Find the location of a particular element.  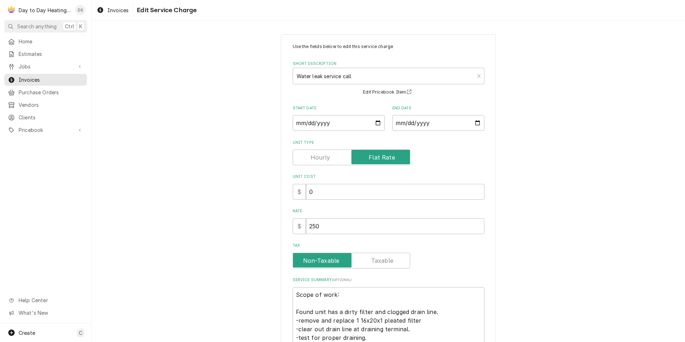

div: Day to Day Heating and Cooling's Avatar is located at coordinates (11, 10).